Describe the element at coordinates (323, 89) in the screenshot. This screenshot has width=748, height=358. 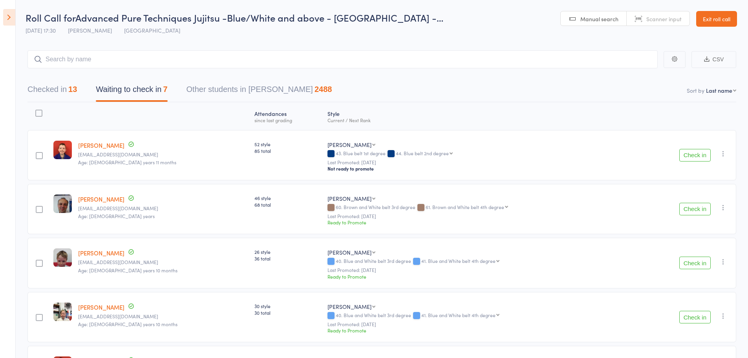
I see `div: 2488` at that location.